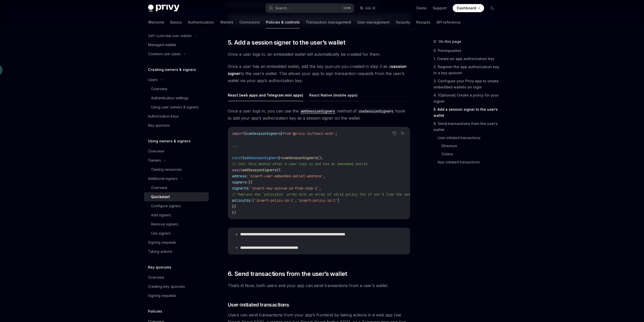 The image size is (644, 322). I want to click on div: Common use cases, so click(164, 54).